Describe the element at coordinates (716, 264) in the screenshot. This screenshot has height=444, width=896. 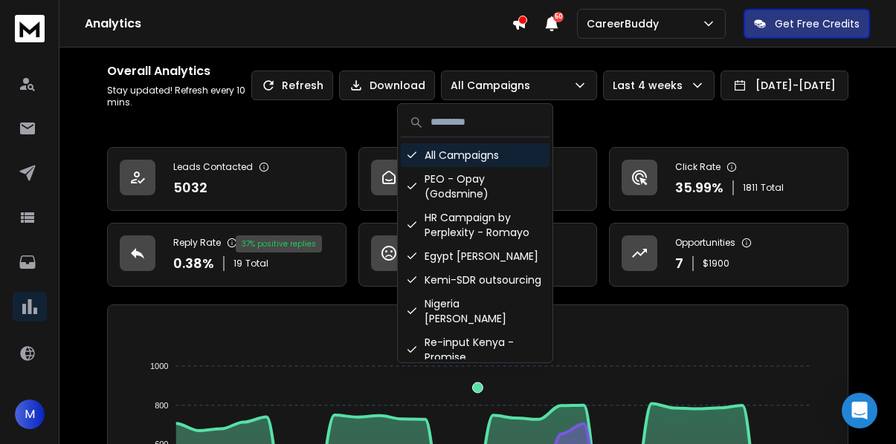
I see `p: $ 1900` at that location.